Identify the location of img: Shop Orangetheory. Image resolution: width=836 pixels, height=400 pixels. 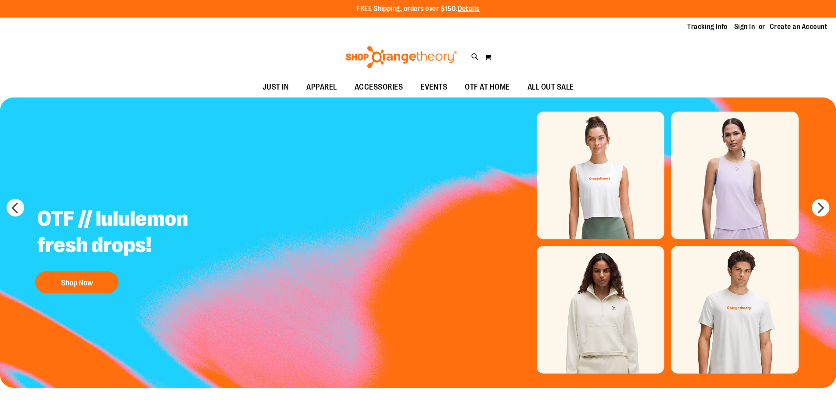
(401, 57).